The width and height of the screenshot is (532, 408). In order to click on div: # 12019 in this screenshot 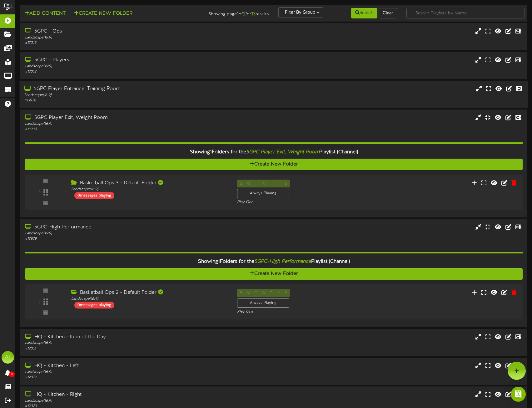, I will do `click(126, 43)`.